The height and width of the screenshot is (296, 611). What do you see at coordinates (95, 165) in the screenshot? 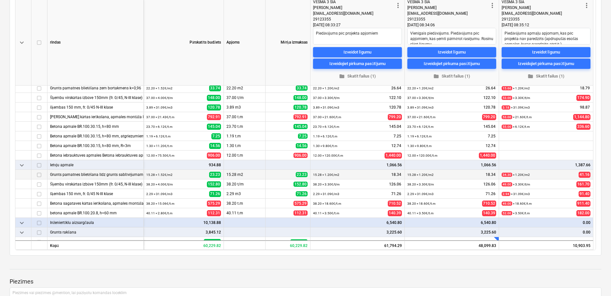
I see `div: Ietvju apmale` at bounding box center [95, 165].